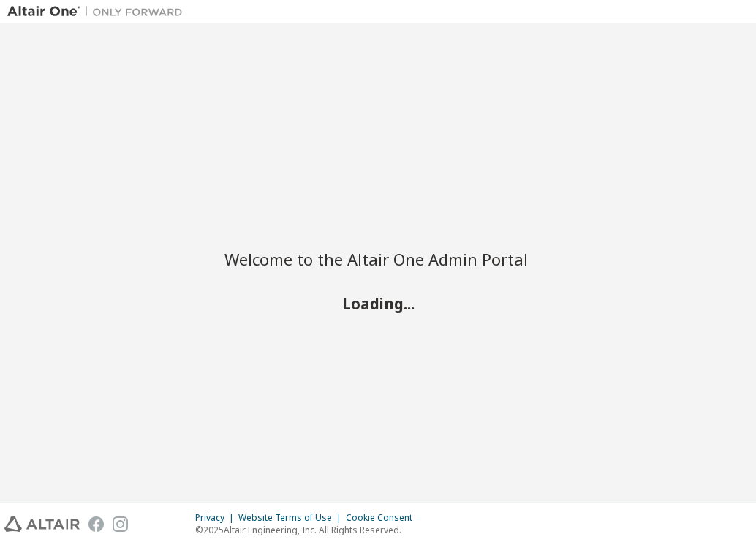 The image size is (756, 545). Describe the element at coordinates (292, 517) in the screenshot. I see `div: Website Terms of Use` at that location.